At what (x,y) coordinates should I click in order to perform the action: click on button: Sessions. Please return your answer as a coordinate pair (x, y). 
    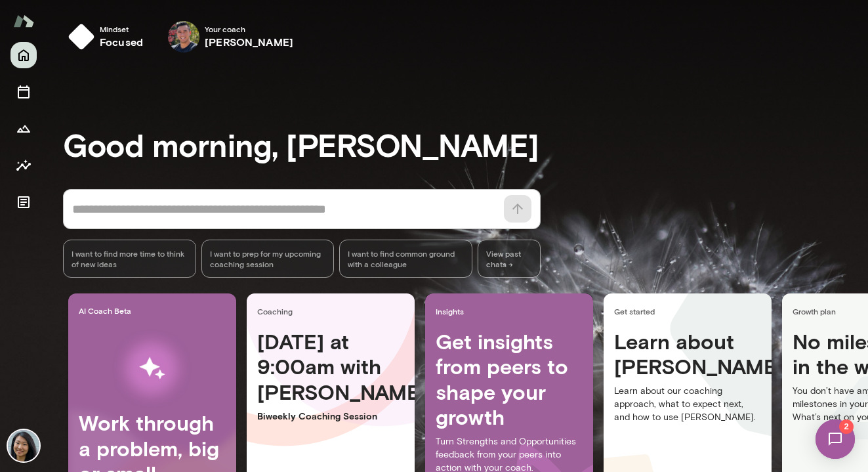
    Looking at the image, I should click on (24, 92).